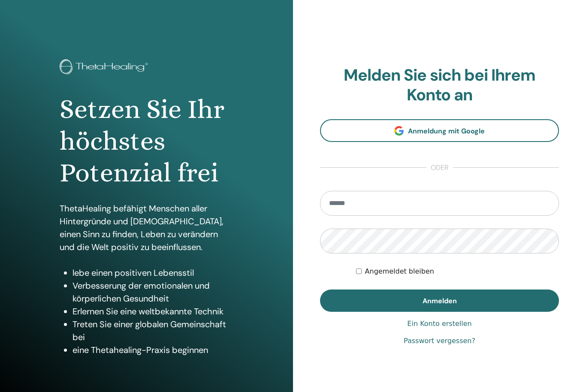 The height and width of the screenshot is (392, 586). I want to click on li: Erlernen Sie eine weltbekannte Technik, so click(153, 311).